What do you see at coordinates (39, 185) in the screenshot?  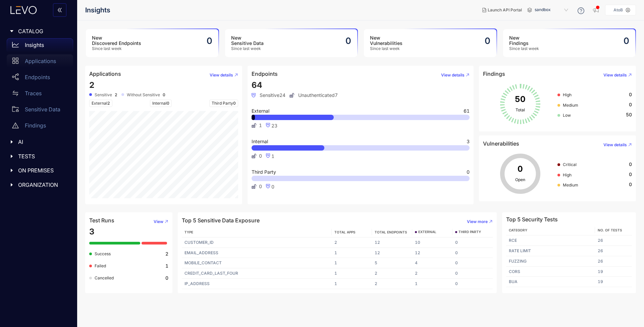 I see `div: ORGANIZATION` at bounding box center [39, 185].